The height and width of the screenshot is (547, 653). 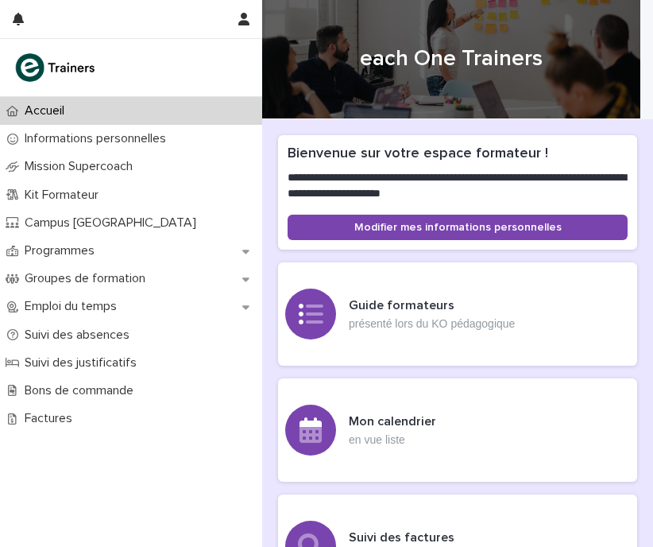 I want to click on p: en vue liste, so click(x=392, y=439).